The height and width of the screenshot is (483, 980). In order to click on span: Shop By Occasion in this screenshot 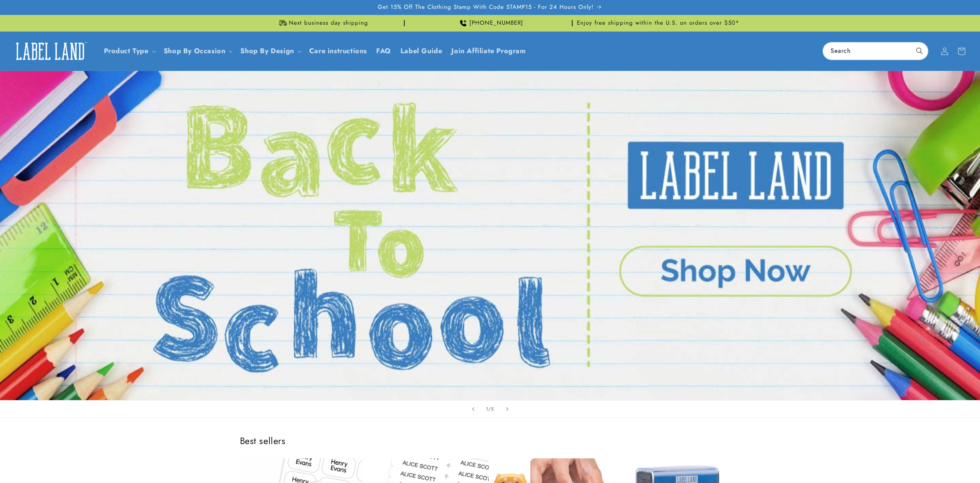, I will do `click(194, 51)`.